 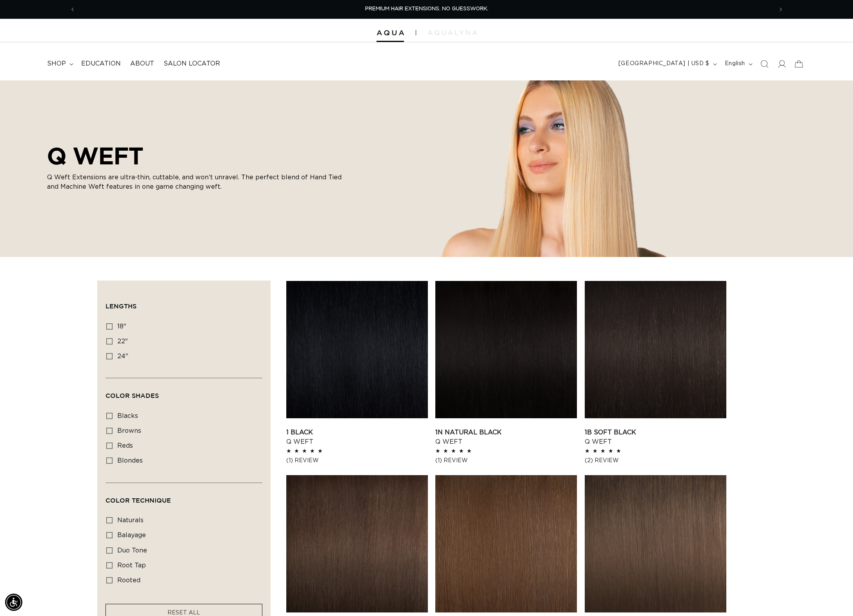 What do you see at coordinates (131, 535) in the screenshot?
I see `span: balayage` at bounding box center [131, 535].